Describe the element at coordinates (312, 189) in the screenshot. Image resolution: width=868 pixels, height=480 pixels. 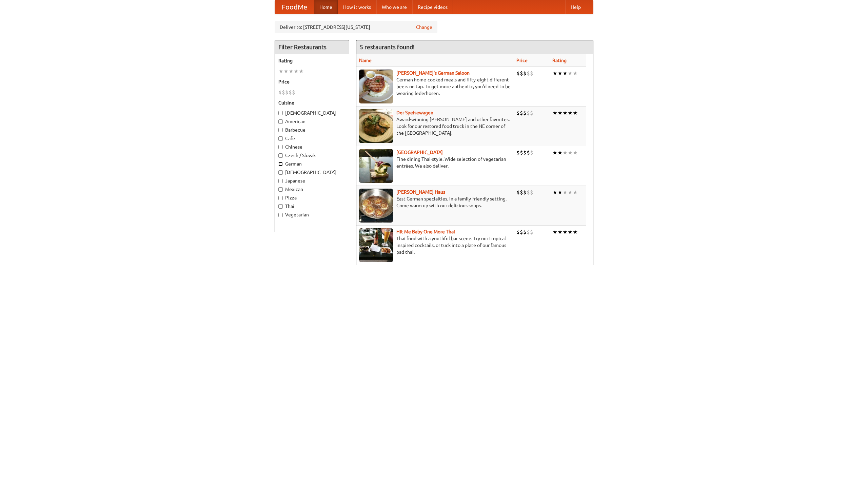
I see `label: Mexican` at that location.